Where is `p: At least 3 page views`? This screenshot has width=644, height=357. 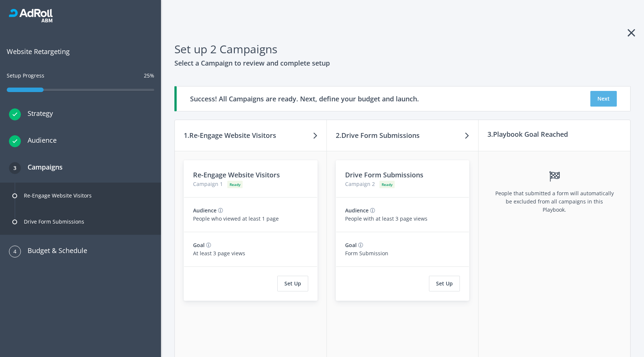 p: At least 3 page views is located at coordinates (250, 253).